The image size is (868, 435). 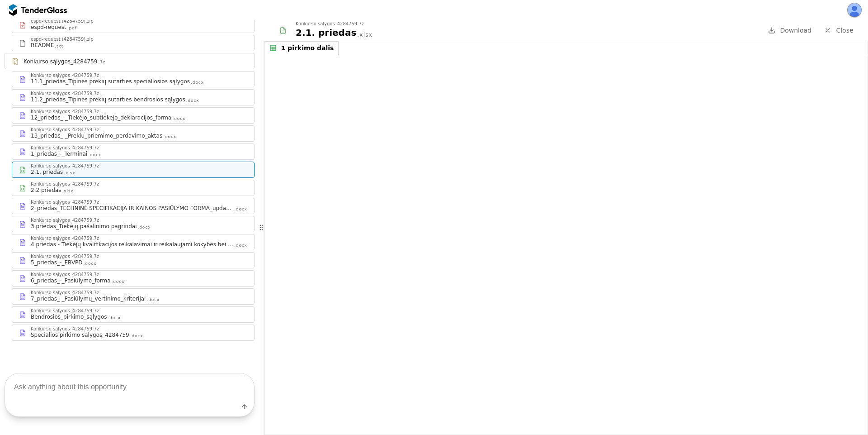 I want to click on div: Bendrosios_pirkimo_sąlygos, so click(x=69, y=316).